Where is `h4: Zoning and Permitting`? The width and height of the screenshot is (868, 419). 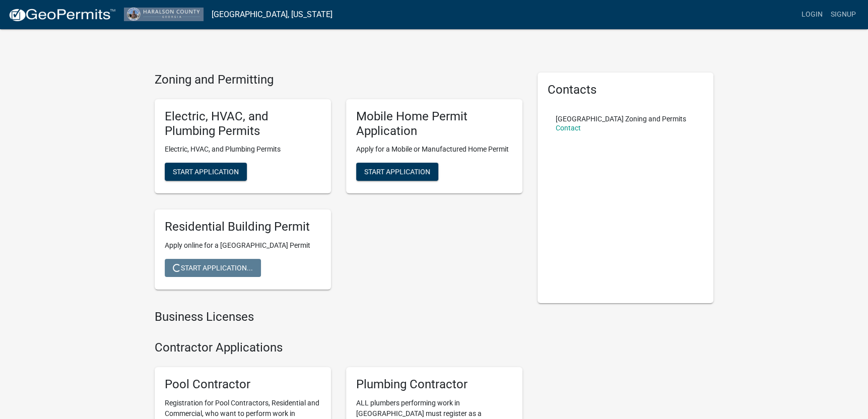 h4: Zoning and Permitting is located at coordinates (338, 80).